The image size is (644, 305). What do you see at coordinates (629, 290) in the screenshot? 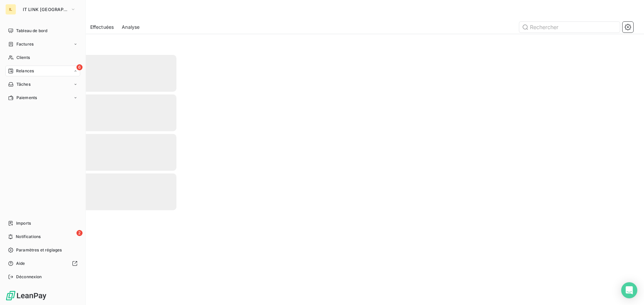
I see `div: Open Intercom Messenger` at bounding box center [629, 290].